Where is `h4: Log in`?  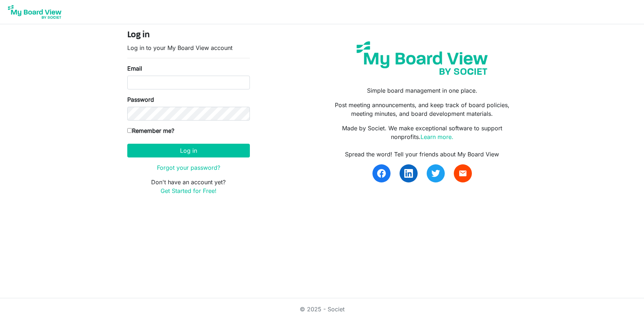
h4: Log in is located at coordinates (188, 35).